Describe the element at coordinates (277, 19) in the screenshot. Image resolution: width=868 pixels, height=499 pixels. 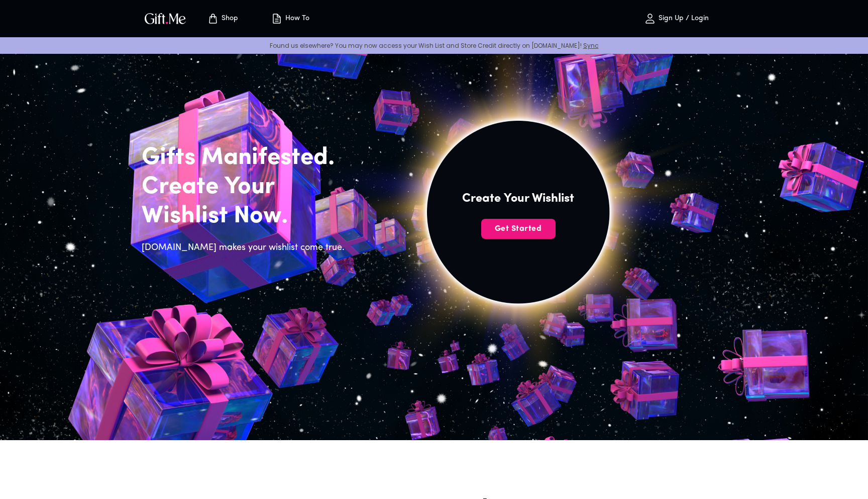
I see `img: how-to.svg` at that location.